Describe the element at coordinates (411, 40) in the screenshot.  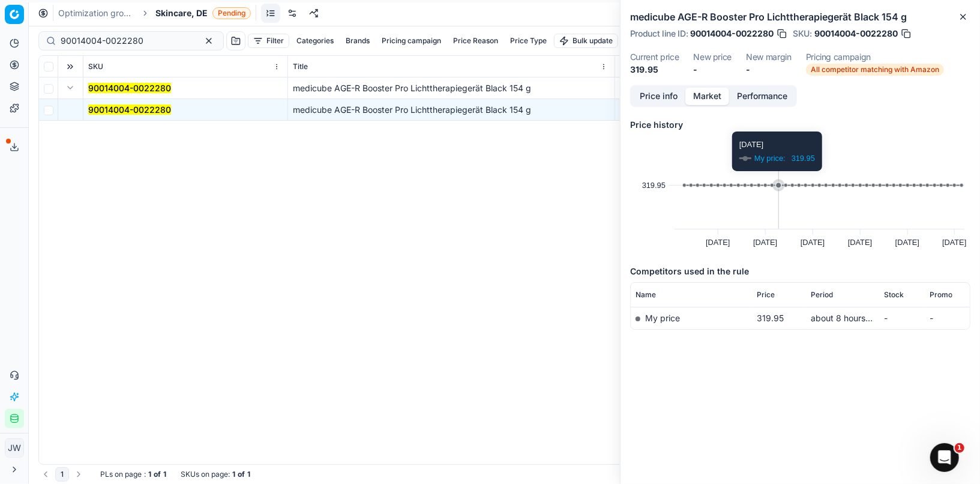
I see `button: Pricing campaign` at that location.